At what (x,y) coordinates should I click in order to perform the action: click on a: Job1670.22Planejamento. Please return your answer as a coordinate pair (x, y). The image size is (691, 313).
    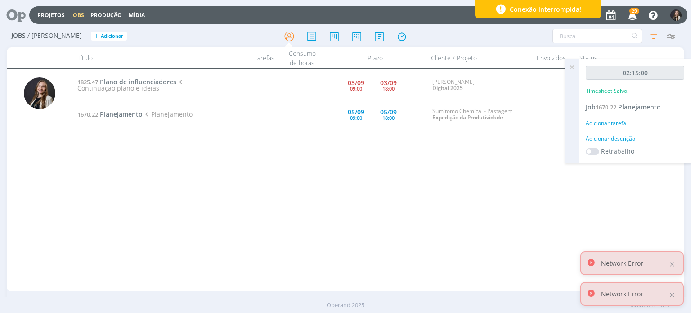
    Looking at the image, I should click on (623, 107).